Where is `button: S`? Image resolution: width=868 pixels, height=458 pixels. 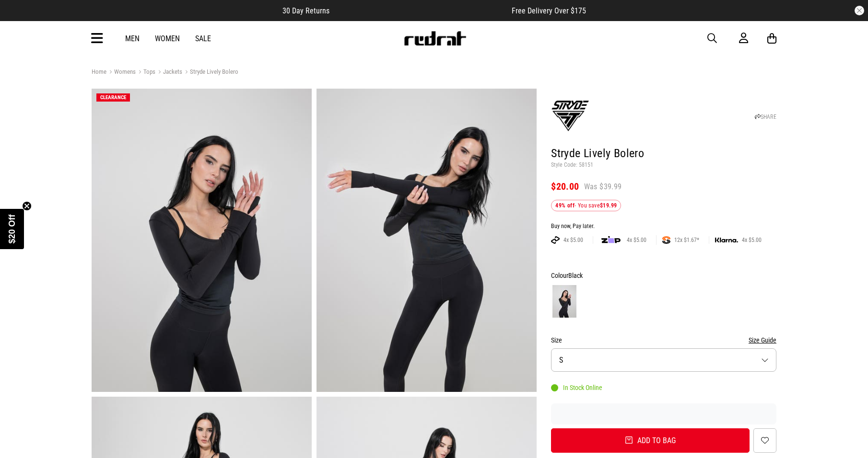
button: S is located at coordinates (663, 360).